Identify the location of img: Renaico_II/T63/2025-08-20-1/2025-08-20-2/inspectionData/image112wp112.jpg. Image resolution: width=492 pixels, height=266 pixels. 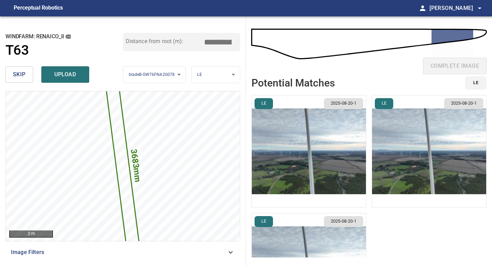
(429, 151).